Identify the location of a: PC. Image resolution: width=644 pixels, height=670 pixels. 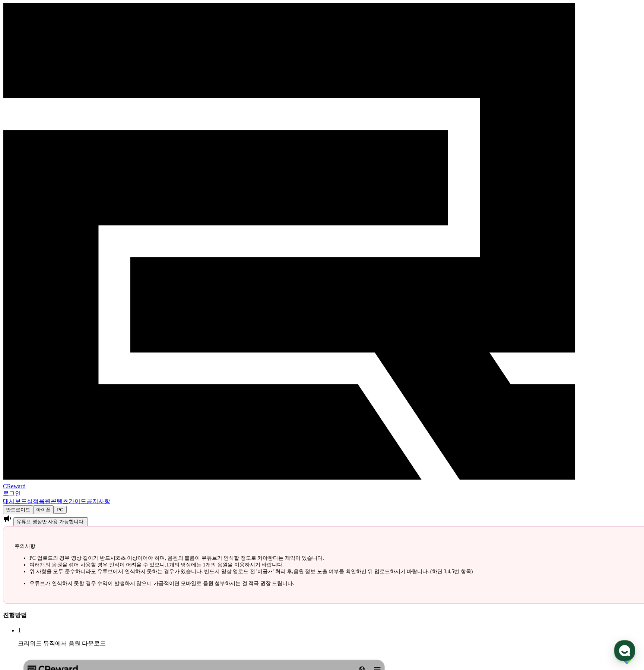
(60, 509).